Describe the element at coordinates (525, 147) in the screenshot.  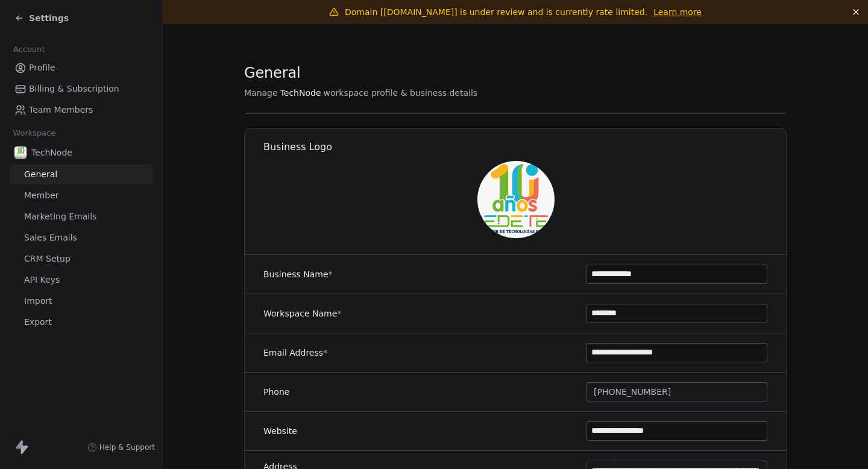
I see `h1: Business Logo` at that location.